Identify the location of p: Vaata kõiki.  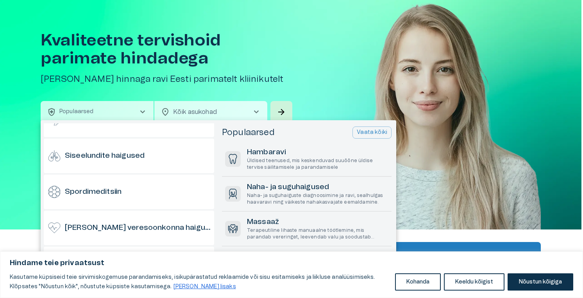
(372, 132).